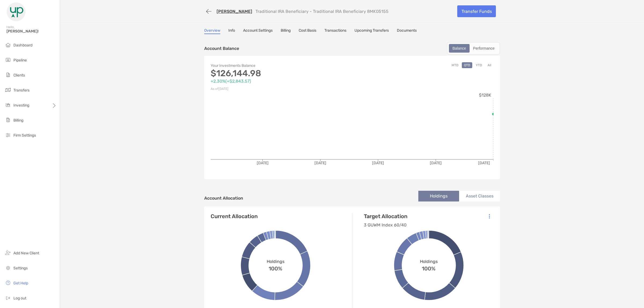 This screenshot has width=644, height=308. Describe the element at coordinates (8, 135) in the screenshot. I see `img: firm-settings icon` at that location.